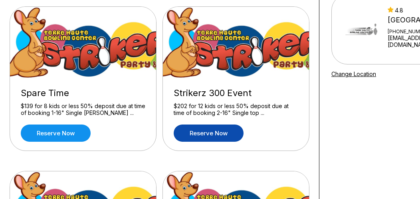  I want to click on div: Strikerz 300 Event, so click(236, 93).